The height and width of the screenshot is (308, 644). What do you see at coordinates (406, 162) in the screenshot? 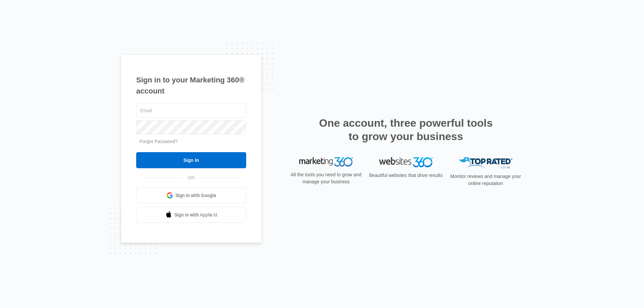
I see `img: Websites 360` at bounding box center [406, 162].